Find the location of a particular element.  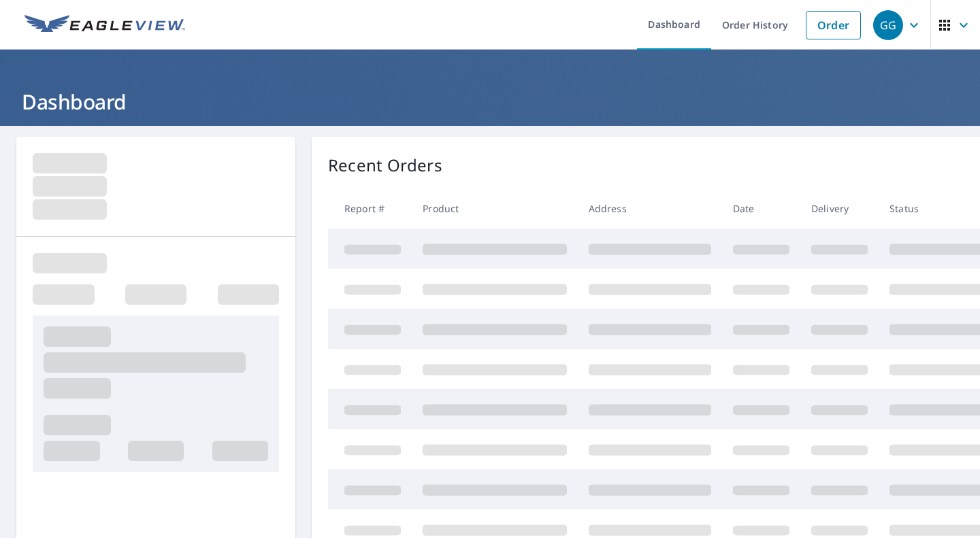

a: Order is located at coordinates (833, 25).